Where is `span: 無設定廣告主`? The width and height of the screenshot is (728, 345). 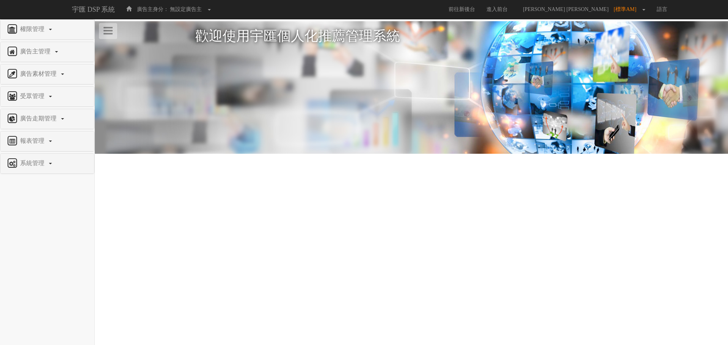
span: 無設定廣告主 is located at coordinates (186, 9).